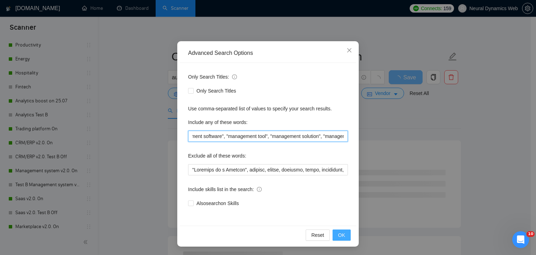  I want to click on button: Reset, so click(318, 235).